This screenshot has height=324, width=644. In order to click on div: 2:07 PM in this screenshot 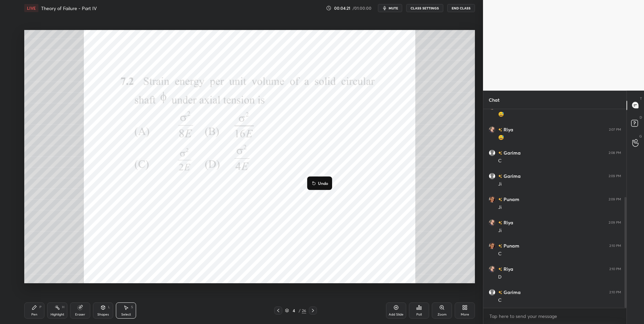, I will do `click(615, 129)`.